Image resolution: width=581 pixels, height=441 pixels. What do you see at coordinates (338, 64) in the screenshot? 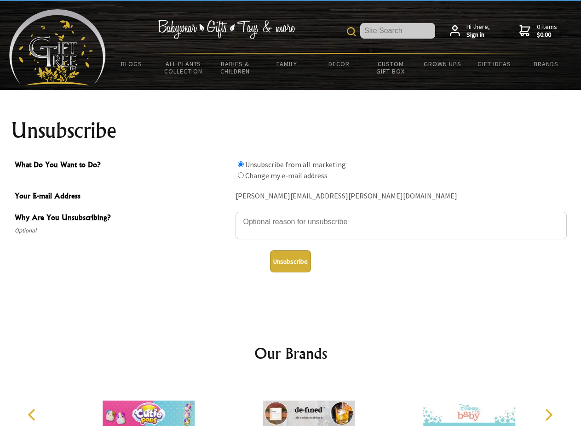
I see `a: Decor` at bounding box center [338, 64].